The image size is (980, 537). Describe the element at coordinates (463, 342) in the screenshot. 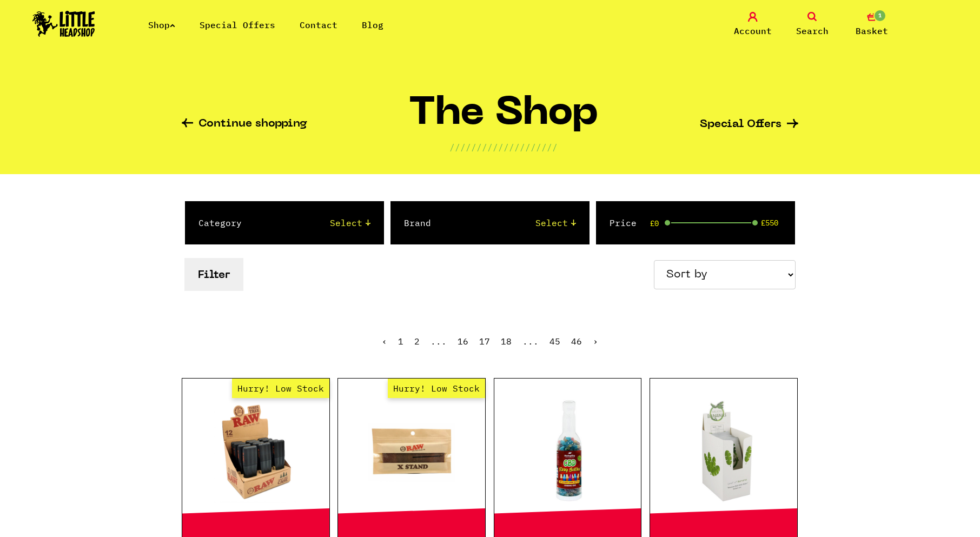

I see `a: 16` at that location.